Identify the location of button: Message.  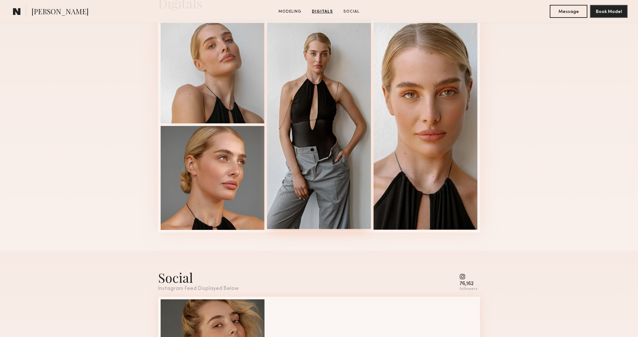
(569, 11).